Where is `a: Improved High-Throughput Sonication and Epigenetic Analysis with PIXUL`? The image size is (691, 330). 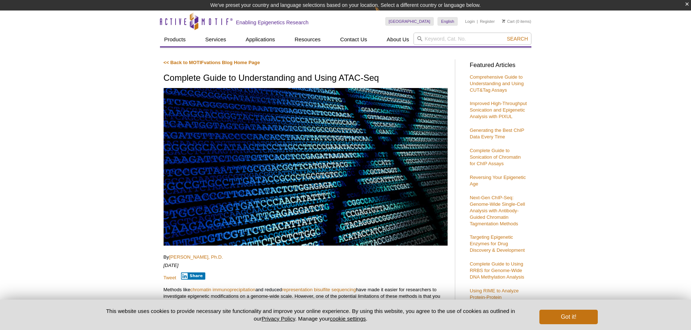 a: Improved High-Throughput Sonication and Epigenetic Analysis with PIXUL is located at coordinates (498, 110).